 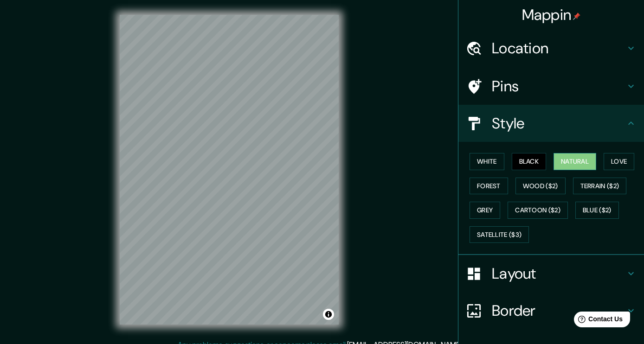 I want to click on h4: Pins, so click(x=559, y=86).